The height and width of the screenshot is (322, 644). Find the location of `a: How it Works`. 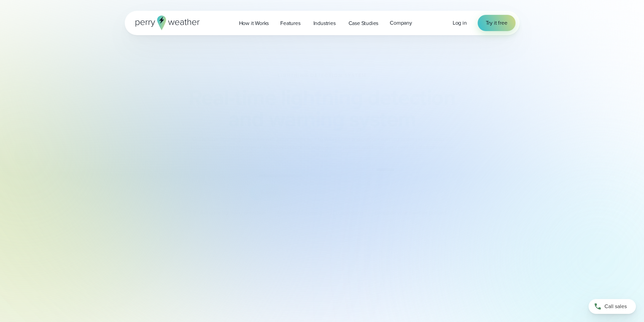

a: How it Works is located at coordinates (254, 23).